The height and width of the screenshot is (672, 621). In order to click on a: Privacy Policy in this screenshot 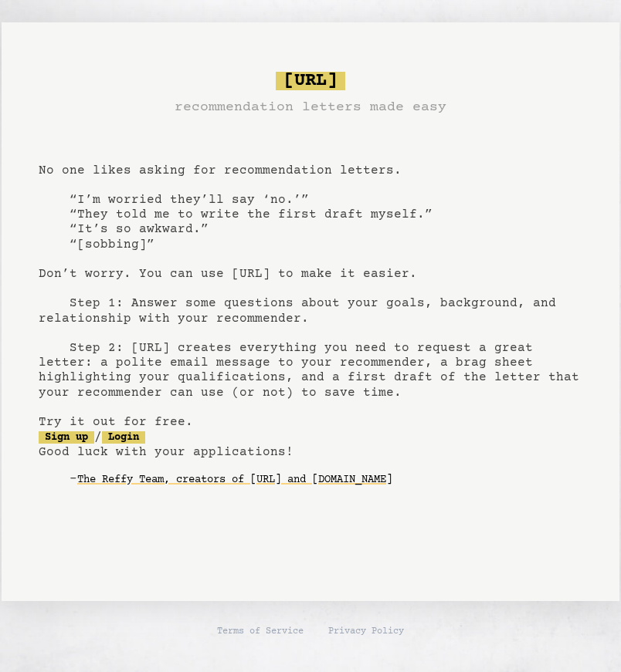, I will do `click(366, 633)`.